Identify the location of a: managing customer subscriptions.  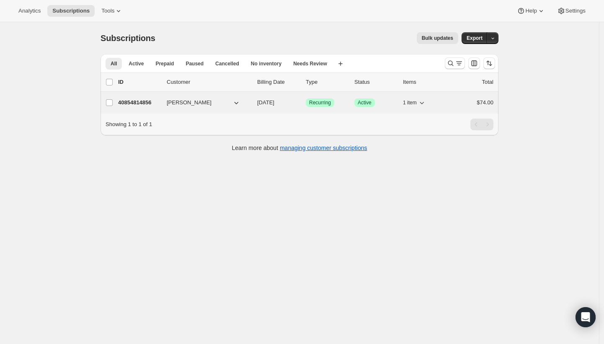
(323, 148).